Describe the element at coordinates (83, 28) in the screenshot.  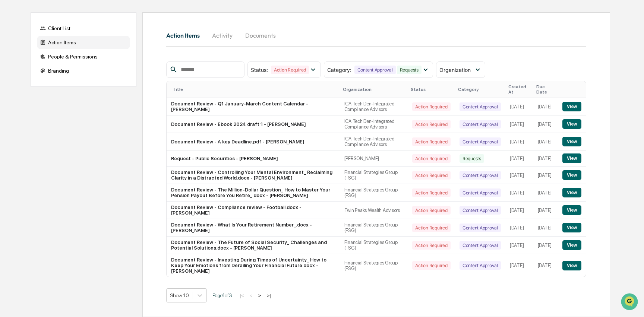
I see `div: Client List` at that location.